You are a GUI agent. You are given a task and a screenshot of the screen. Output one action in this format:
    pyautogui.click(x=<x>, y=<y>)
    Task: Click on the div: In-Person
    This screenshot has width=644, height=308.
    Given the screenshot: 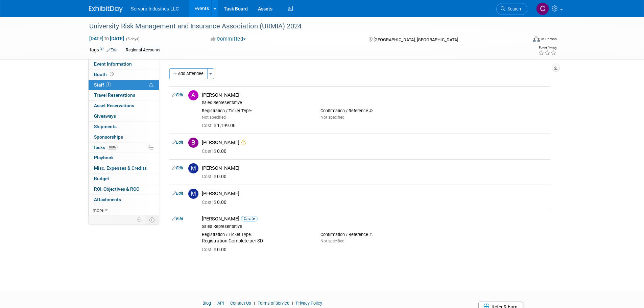 What is the action you would take?
    pyautogui.click(x=549, y=38)
    